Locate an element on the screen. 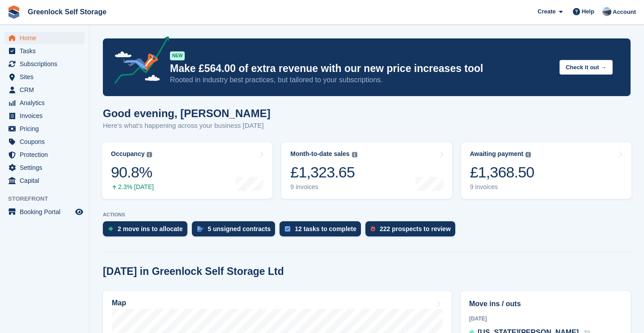  span: Settings is located at coordinates (46, 168).